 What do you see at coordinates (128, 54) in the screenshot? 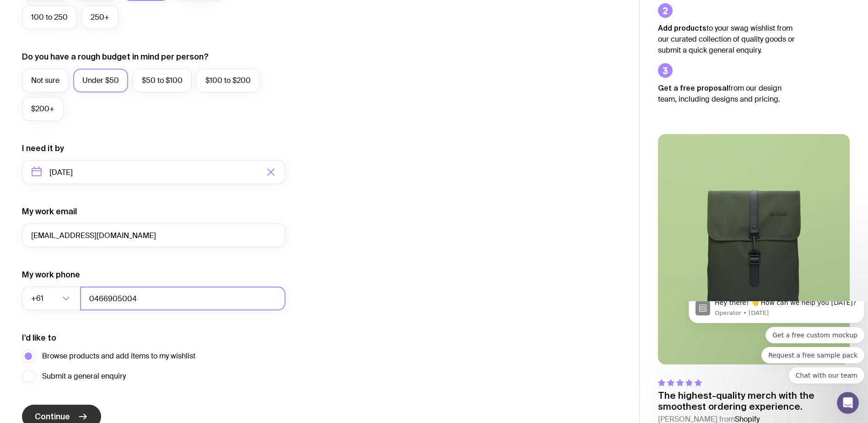
I see `button: Quick reply: Request a free sample pack` at bounding box center [128, 54].